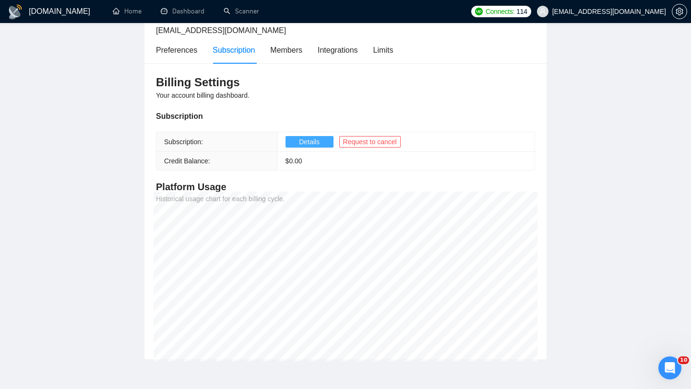  What do you see at coordinates (202, 95) in the screenshot?
I see `span: Your account billing dashboard.` at bounding box center [202, 95].